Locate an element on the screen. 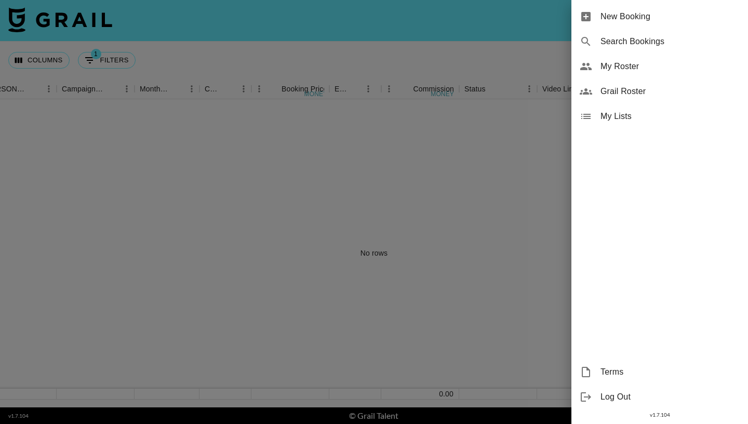  div: Search Bookings is located at coordinates (660, 42).